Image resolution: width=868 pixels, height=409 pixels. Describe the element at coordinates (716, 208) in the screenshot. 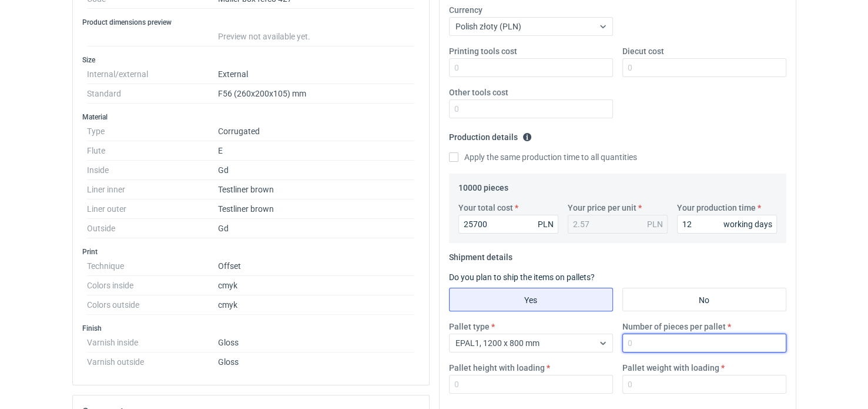

I see `label: Your production time` at that location.